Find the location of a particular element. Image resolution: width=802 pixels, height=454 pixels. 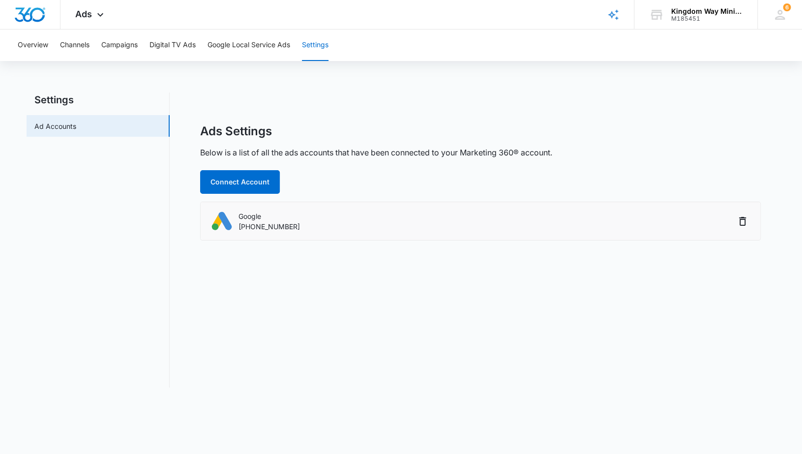

button: Channels is located at coordinates (75, 45).